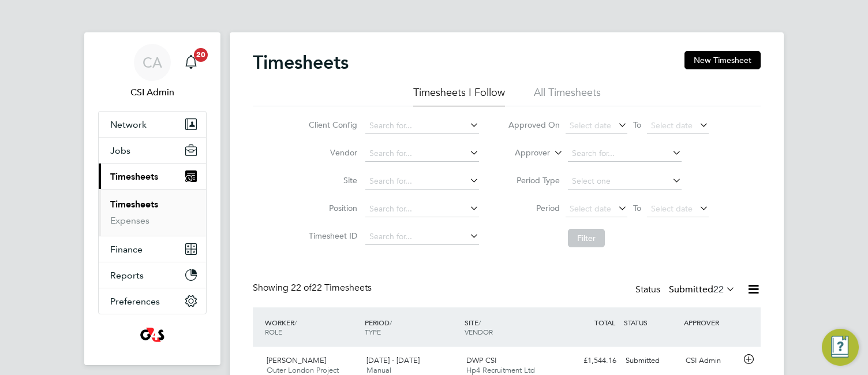 This screenshot has width=868, height=375. Describe the element at coordinates (152, 275) in the screenshot. I see `button: Reports` at that location.